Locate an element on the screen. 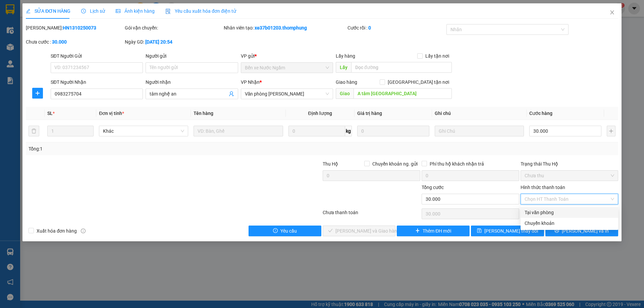 The width and height of the screenshot is (644, 308). b: HN1310250073 is located at coordinates (80, 28).